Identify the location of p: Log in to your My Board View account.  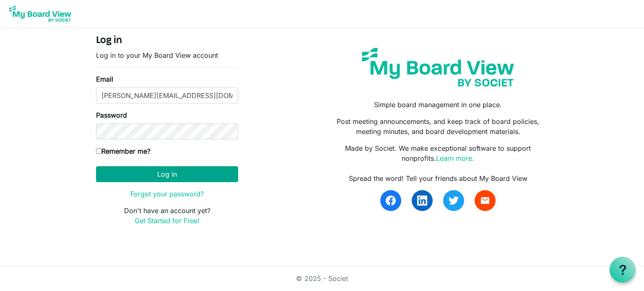
(167, 56).